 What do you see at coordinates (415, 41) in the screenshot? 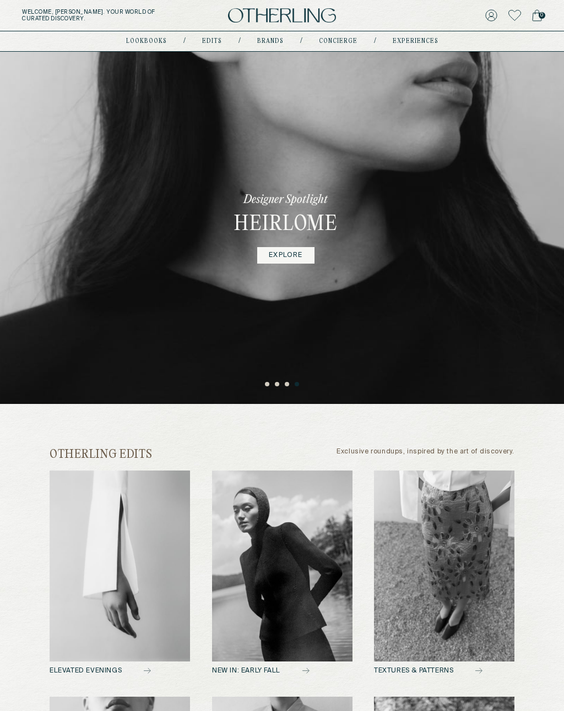
I see `a: experiences` at bounding box center [415, 41].